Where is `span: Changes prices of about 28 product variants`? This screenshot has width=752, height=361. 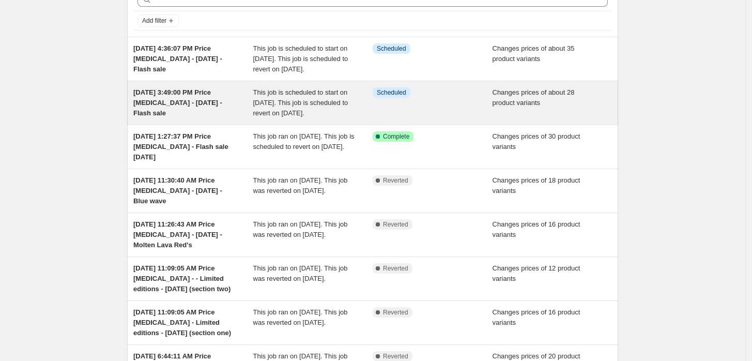
span: Changes prices of about 28 product variants is located at coordinates (533, 97).